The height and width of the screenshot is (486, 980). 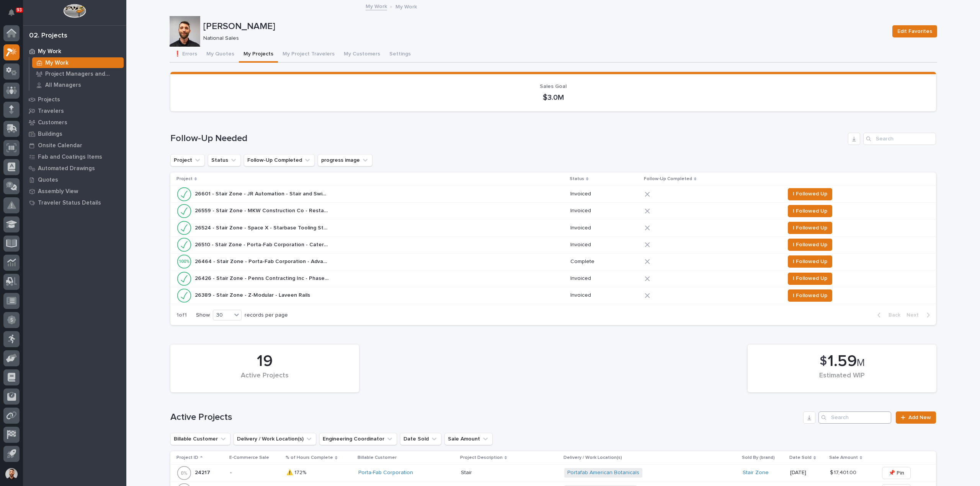 I want to click on p: 26510 - Stair Zone - Porta-Fab Corporation - Caterpillar Mapleton Foundry, so click(x=263, y=244).